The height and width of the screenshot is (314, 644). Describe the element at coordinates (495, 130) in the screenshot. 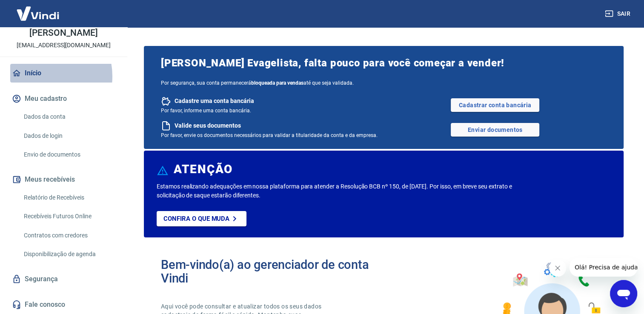

I see `a: Enviar documentos` at that location.